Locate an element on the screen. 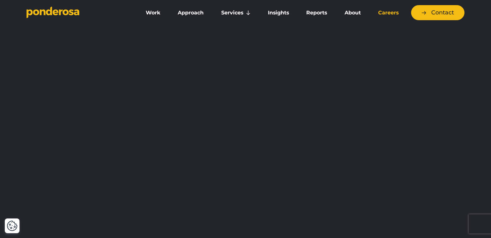 The image size is (491, 238). a: Insights is located at coordinates (279, 13).